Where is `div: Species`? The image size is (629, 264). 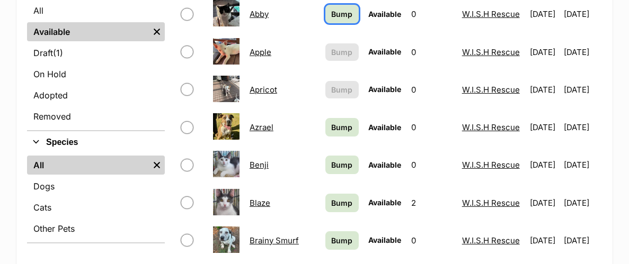 div: Species is located at coordinates (96, 198).